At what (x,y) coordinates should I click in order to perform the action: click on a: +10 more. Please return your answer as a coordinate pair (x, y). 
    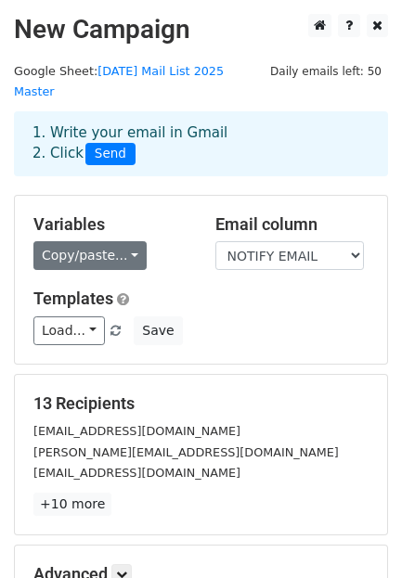
    Looking at the image, I should click on (72, 504).